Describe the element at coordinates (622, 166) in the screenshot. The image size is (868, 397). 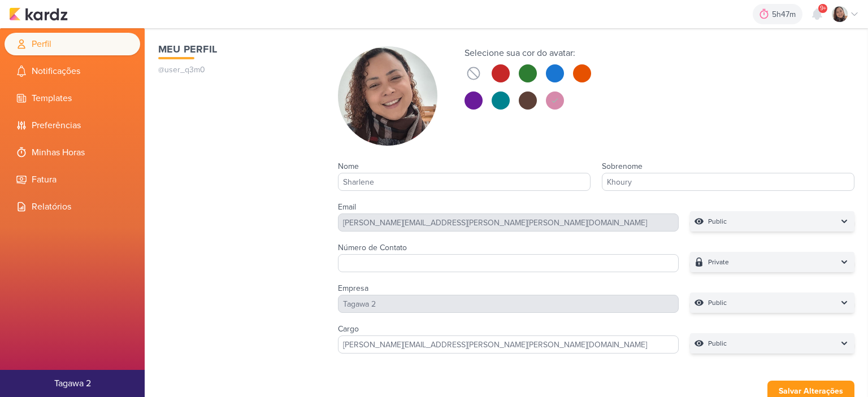
I see `label: Sobrenome` at that location.